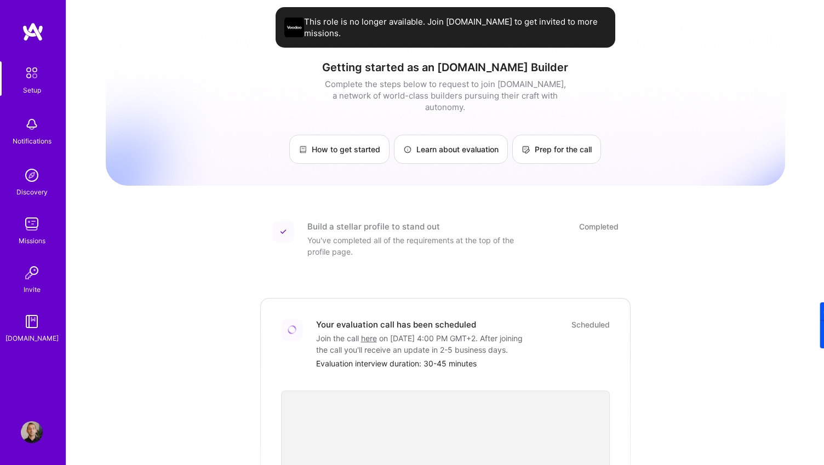 This screenshot has width=824, height=465. I want to click on div: Your evaluation call has been scheduled, so click(396, 324).